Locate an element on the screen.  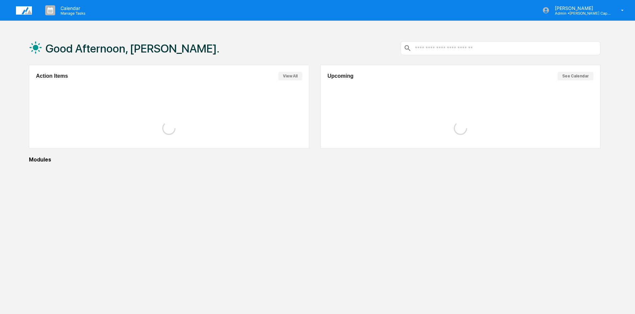
p: Manage Tasks is located at coordinates (72, 13).